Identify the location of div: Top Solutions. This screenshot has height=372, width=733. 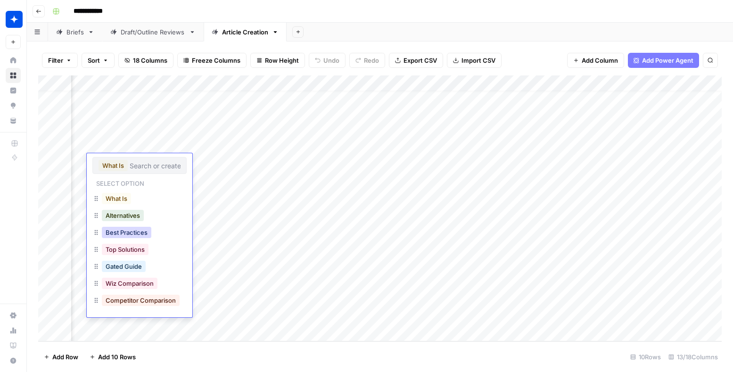
(140, 250).